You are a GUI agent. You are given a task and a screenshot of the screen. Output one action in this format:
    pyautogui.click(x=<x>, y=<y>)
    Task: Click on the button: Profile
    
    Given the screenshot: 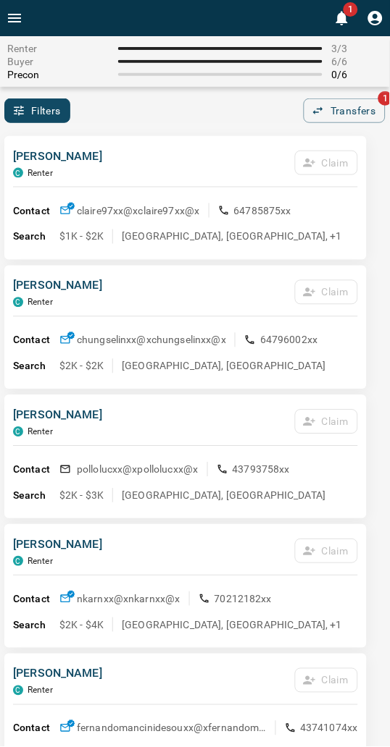 What is the action you would take?
    pyautogui.click(x=375, y=18)
    